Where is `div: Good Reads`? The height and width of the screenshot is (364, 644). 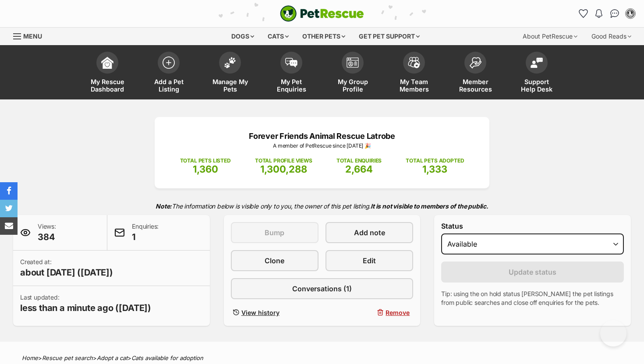 div: Good Reads is located at coordinates (611, 36).